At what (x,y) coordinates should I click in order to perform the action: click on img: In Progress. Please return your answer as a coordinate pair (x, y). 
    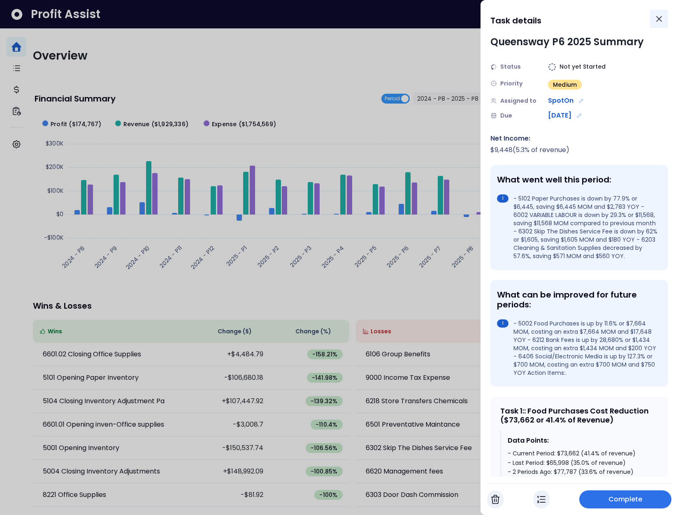
    Looking at the image, I should click on (541, 500).